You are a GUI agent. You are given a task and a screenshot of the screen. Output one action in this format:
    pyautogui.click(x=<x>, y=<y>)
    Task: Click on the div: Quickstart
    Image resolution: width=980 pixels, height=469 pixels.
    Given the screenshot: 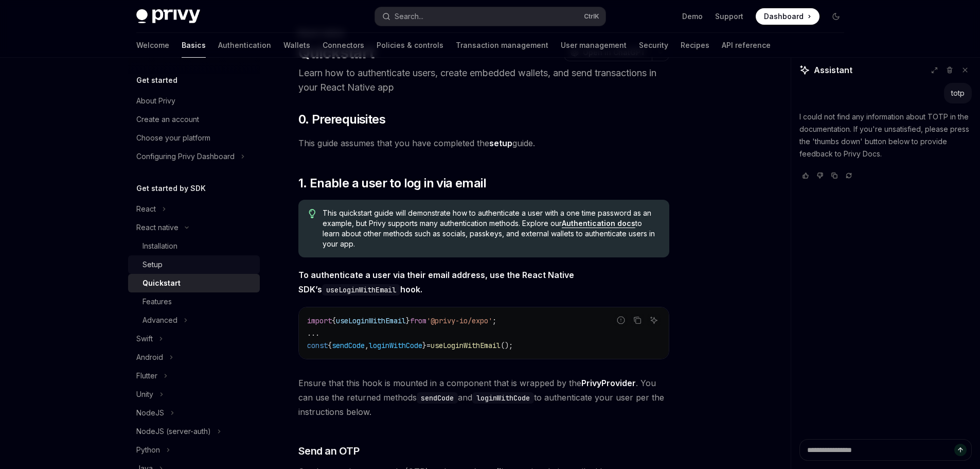 What is the action you would take?
    pyautogui.click(x=161, y=283)
    